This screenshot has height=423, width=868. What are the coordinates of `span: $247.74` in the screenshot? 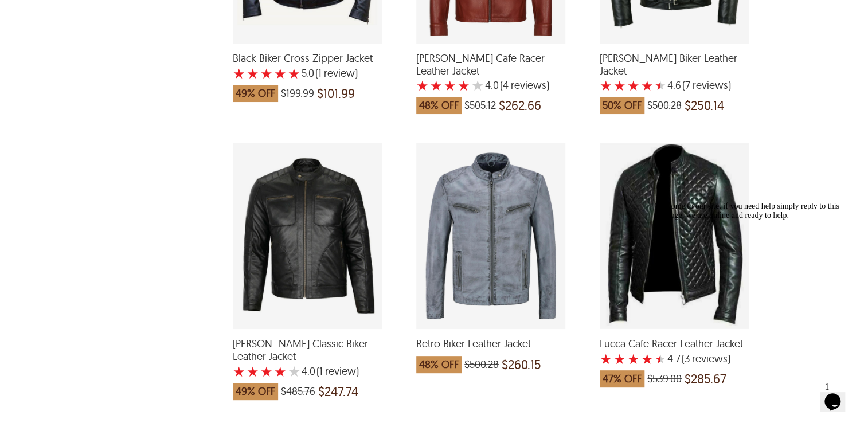 It's located at (338, 391).